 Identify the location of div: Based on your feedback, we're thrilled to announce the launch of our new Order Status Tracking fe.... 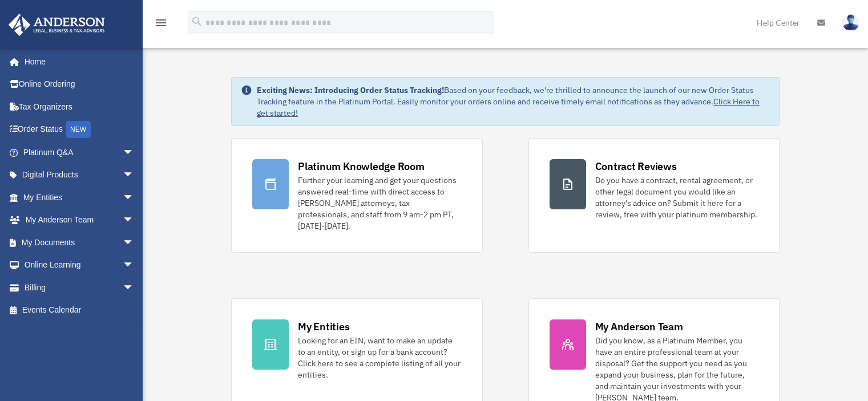
(513, 101).